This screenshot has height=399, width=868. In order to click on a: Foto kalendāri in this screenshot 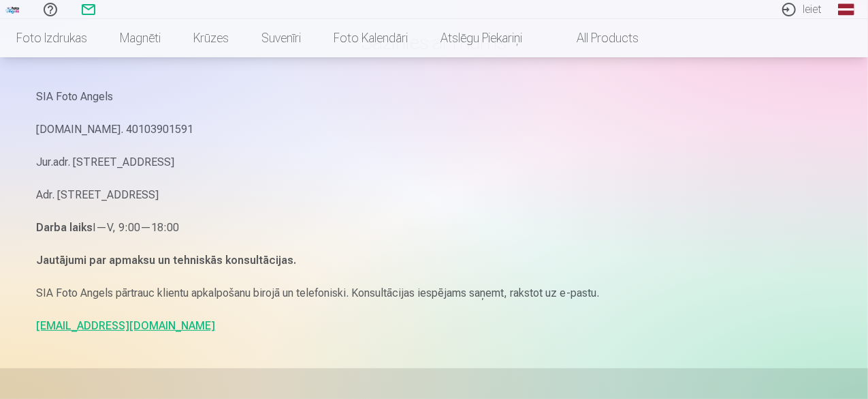, I will do `click(370, 38)`.